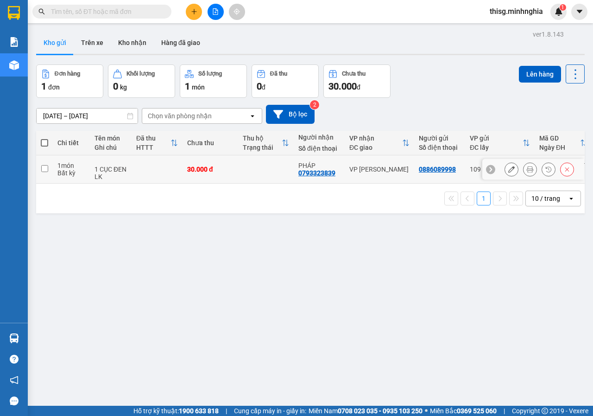 Image resolution: width=593 pixels, height=416 pixels. What do you see at coordinates (194, 12) in the screenshot?
I see `span: plus` at bounding box center [194, 12].